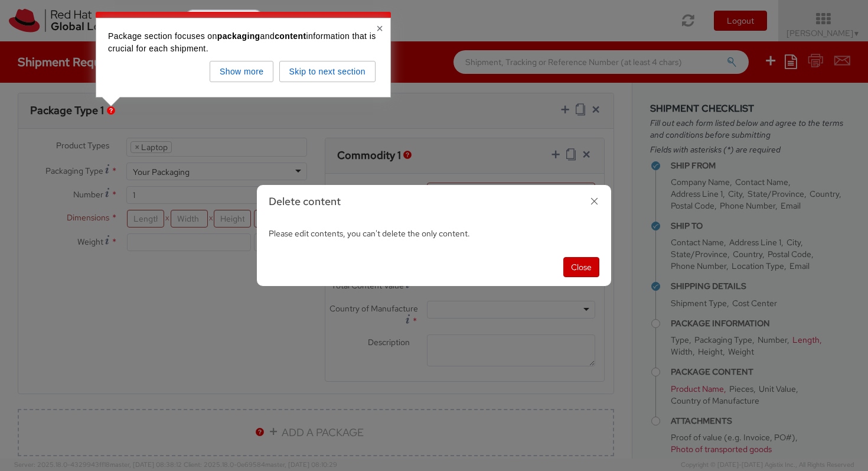 The width and height of the screenshot is (868, 471). I want to click on span: and, so click(267, 36).